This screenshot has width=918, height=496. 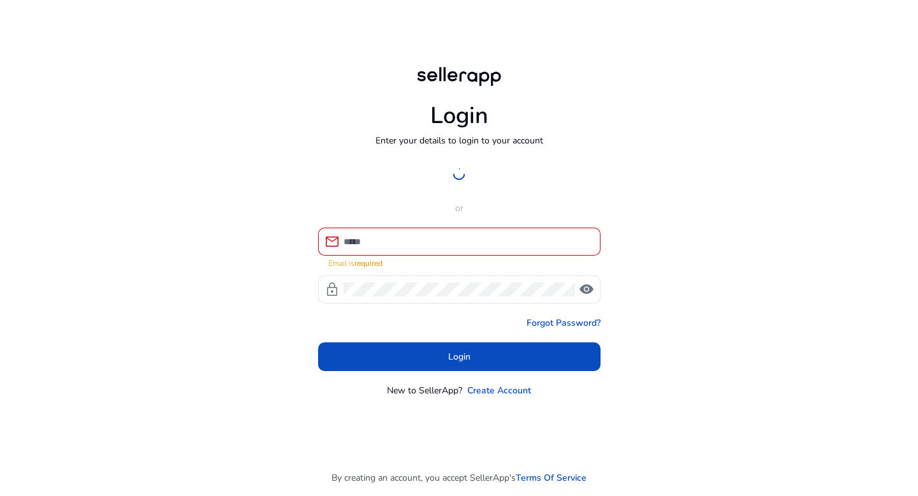 What do you see at coordinates (459, 356) in the screenshot?
I see `span: Login` at bounding box center [459, 356].